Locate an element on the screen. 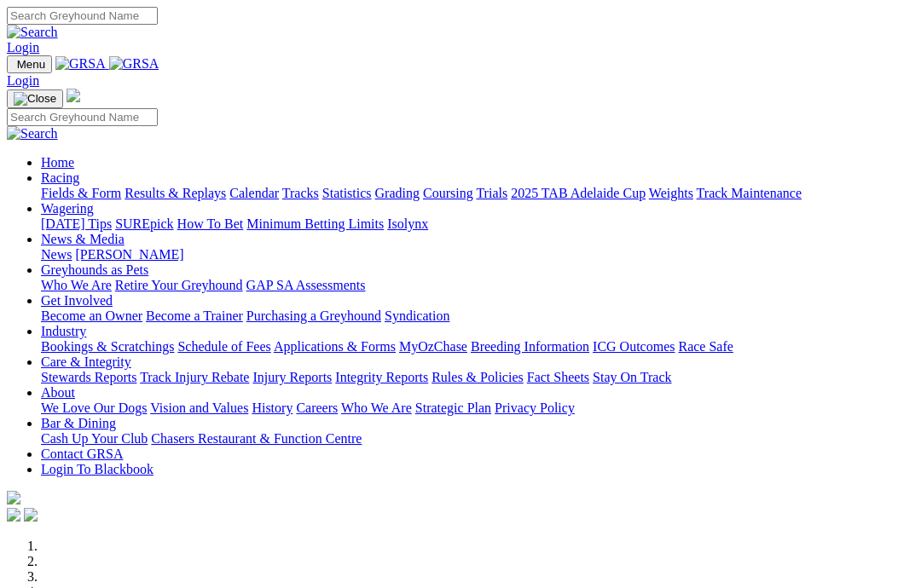 The image size is (921, 588). a: Purchasing a Greyhound is located at coordinates (314, 315).